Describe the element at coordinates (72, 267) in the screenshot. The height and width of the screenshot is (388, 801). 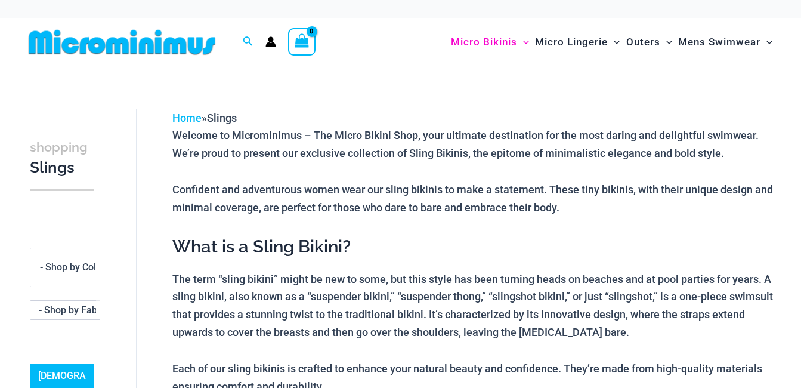
I see `span: - Shop by Color` at that location.